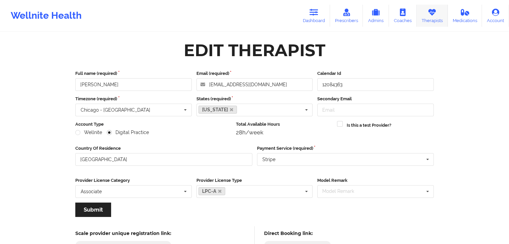 The height and width of the screenshot is (244, 509). What do you see at coordinates (128, 133) in the screenshot?
I see `label: Digital Practice` at bounding box center [128, 133].